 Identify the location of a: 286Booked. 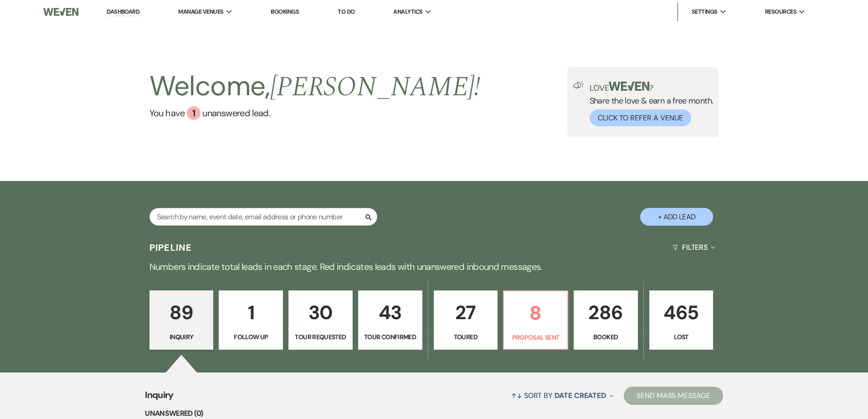
(605, 319).